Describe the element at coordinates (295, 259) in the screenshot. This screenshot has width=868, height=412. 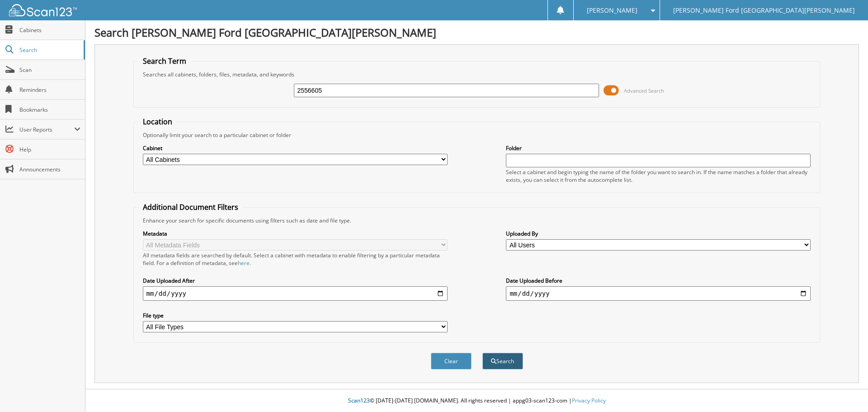
I see `div: All metadata fields are searched by default. Select a cabinet with metadata to enable filtering b...` at that location.